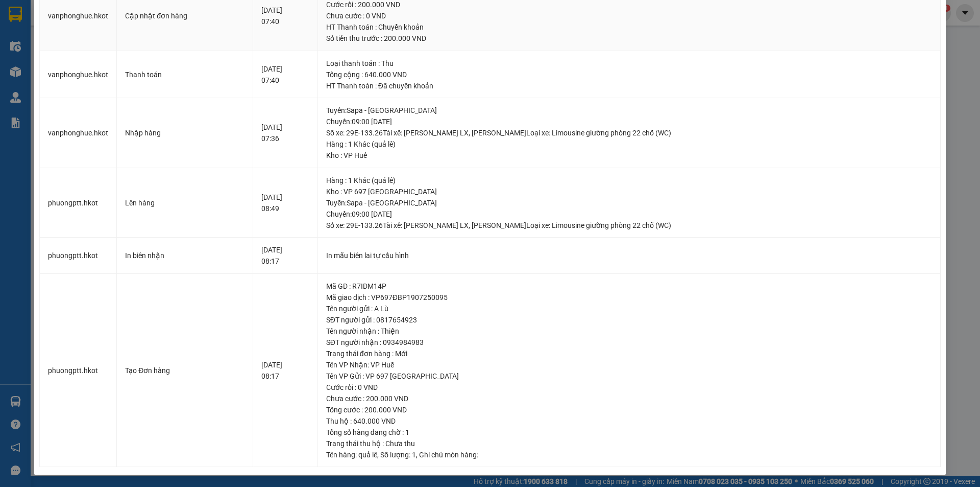 This screenshot has height=487, width=980. Describe the element at coordinates (368, 454) in the screenshot. I see `span: quả lê` at that location.